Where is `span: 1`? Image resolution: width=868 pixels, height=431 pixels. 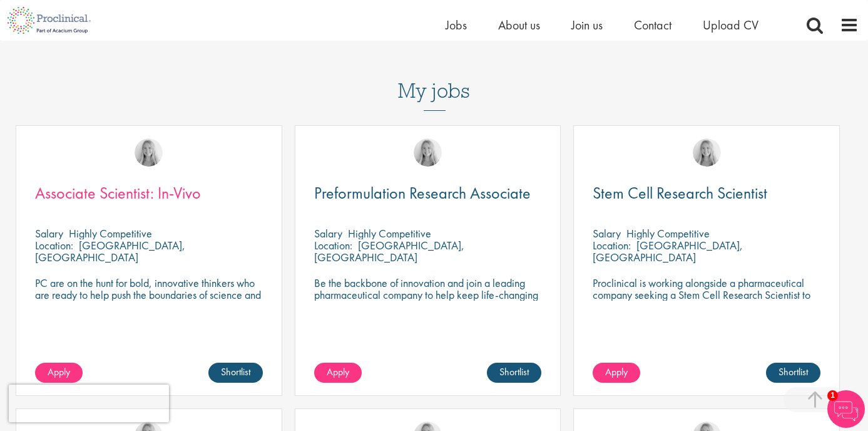
span: 1 is located at coordinates (833, 396).